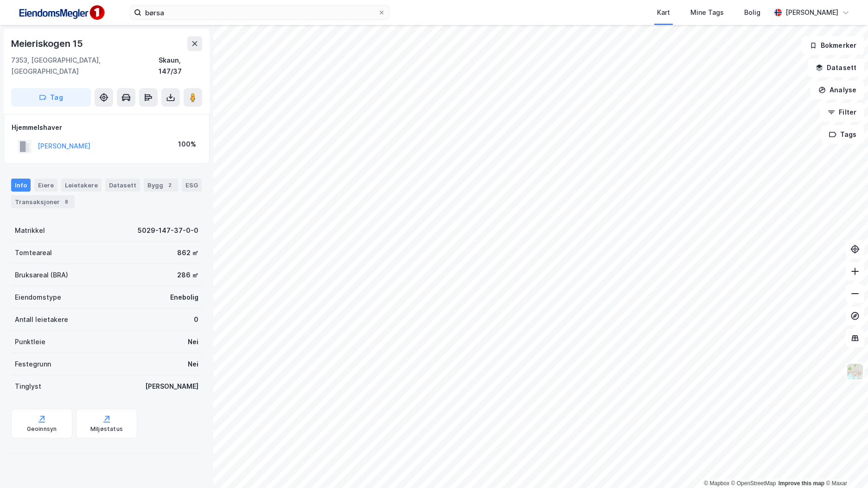 The image size is (868, 488). What do you see at coordinates (188, 275) in the screenshot?
I see `div: 286 ㎡` at bounding box center [188, 275].